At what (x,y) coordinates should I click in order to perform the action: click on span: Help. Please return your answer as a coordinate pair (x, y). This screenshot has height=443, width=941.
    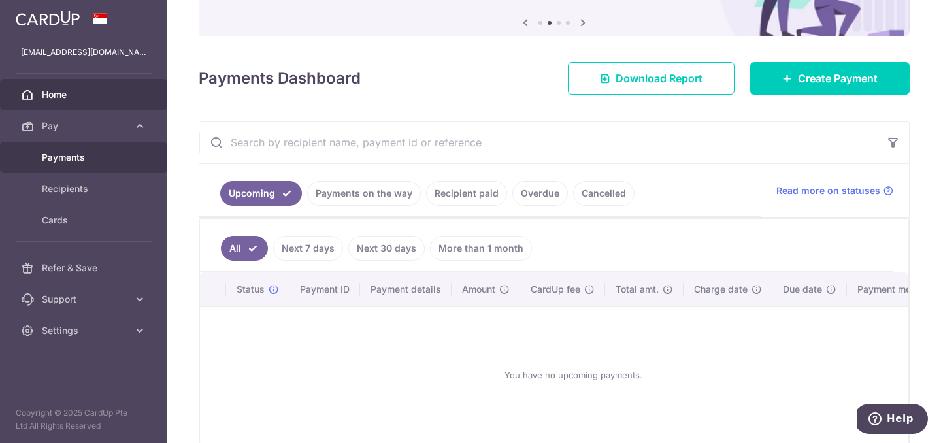
    Looking at the image, I should click on (43, 15).